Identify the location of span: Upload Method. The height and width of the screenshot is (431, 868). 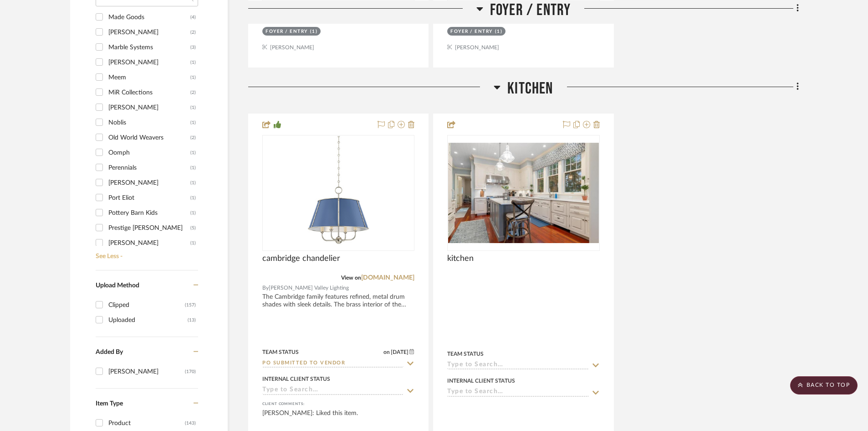
(118, 286).